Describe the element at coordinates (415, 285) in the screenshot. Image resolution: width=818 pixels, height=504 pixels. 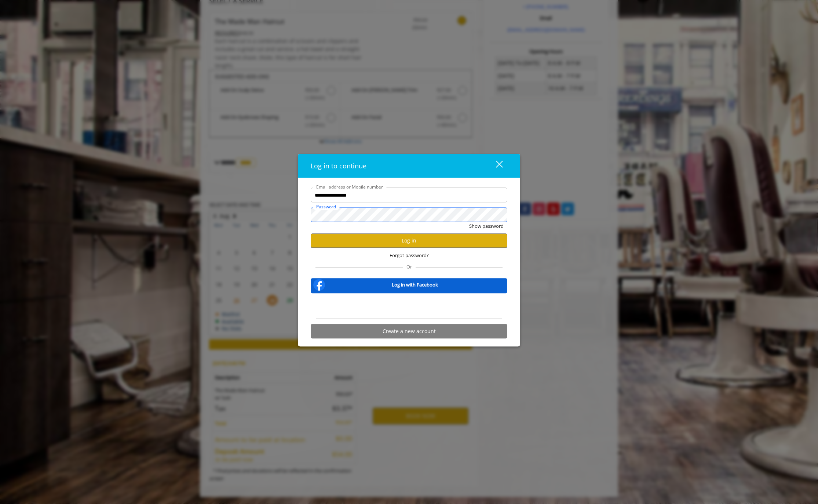
I see `b: Log in with Facebook` at that location.